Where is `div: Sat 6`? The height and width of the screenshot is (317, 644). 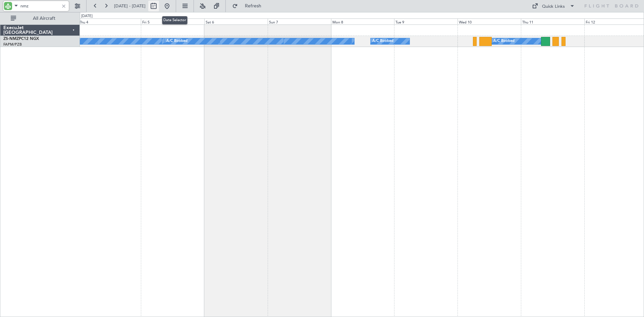
div: Sat 6 is located at coordinates (236, 22).